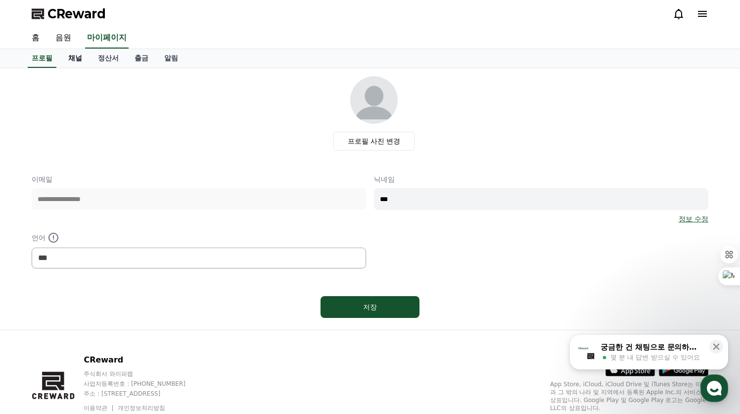 The height and width of the screenshot is (414, 740). Describe the element at coordinates (142, 58) in the screenshot. I see `a: 출금` at that location.